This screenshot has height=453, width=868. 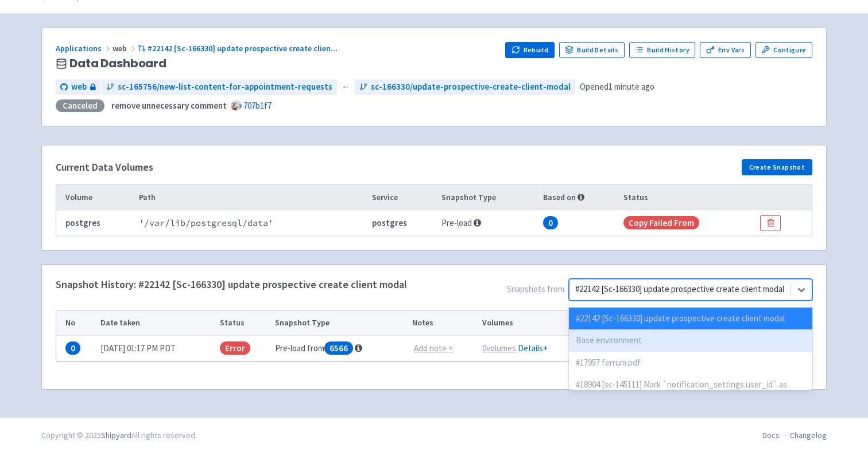 I want to click on u: Add note +, so click(x=433, y=348).